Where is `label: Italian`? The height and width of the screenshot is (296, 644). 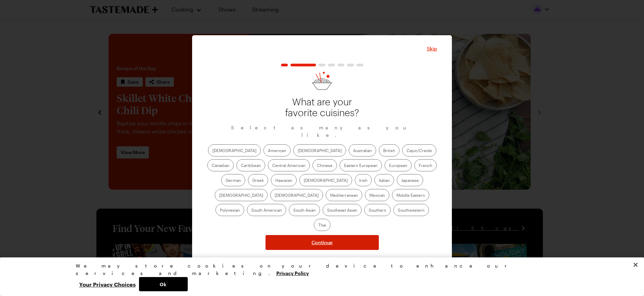
label: Italian is located at coordinates (384, 180).